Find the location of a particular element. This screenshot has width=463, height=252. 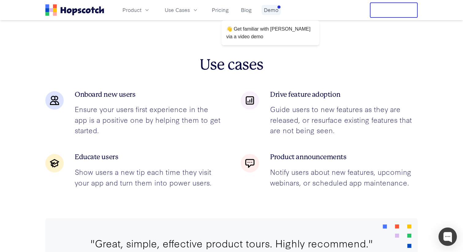

span: Use Cases is located at coordinates (177, 10).